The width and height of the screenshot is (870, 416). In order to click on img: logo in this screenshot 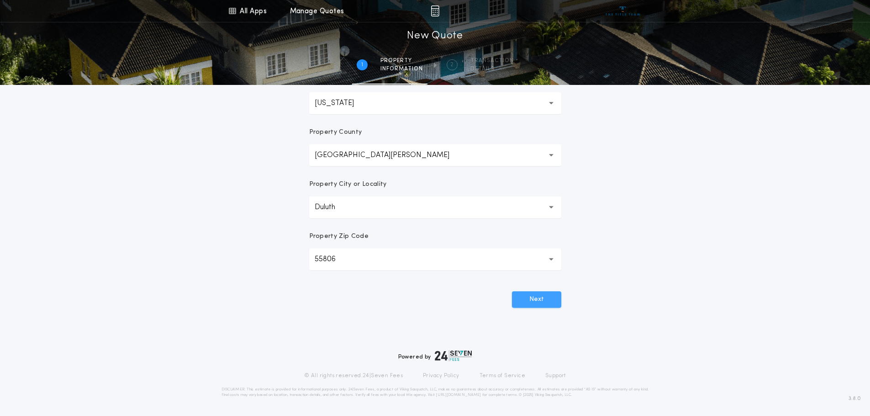, I will do `click(454, 356)`.